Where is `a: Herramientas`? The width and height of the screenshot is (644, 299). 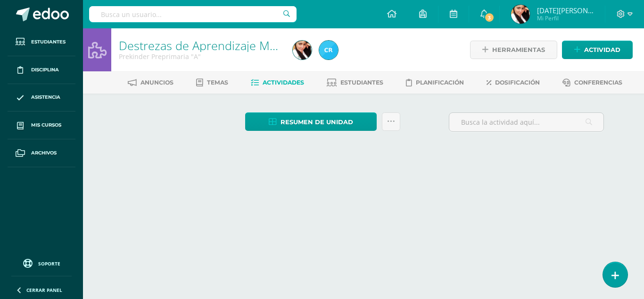
a: Herramientas is located at coordinates (514, 50).